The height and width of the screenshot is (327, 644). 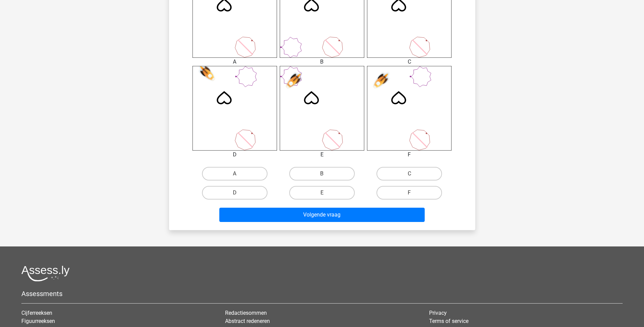 What do you see at coordinates (322, 293) in the screenshot?
I see `h5: Assessments` at bounding box center [322, 293].